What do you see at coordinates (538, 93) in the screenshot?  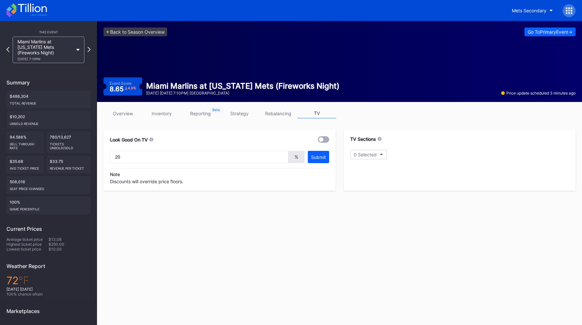 I see `div: Price update scheduled 3 minutes ago` at bounding box center [538, 93].